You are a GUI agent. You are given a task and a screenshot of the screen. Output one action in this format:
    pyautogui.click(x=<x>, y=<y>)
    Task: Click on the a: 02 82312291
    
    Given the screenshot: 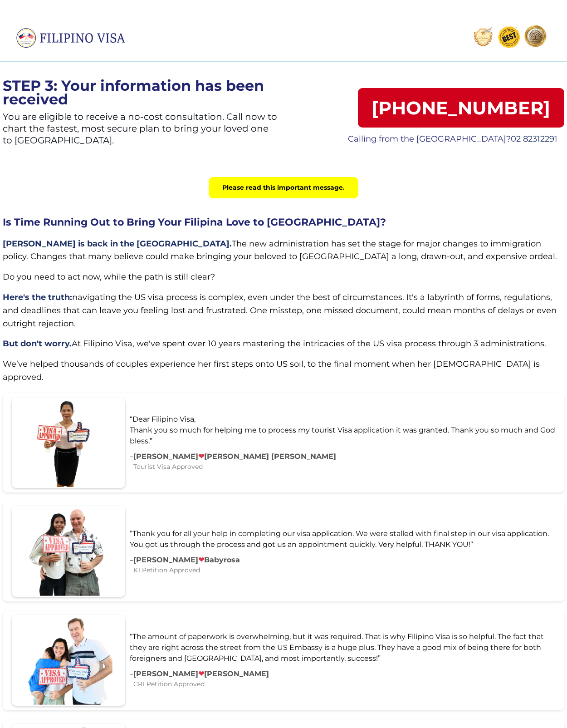 What is the action you would take?
    pyautogui.click(x=534, y=139)
    